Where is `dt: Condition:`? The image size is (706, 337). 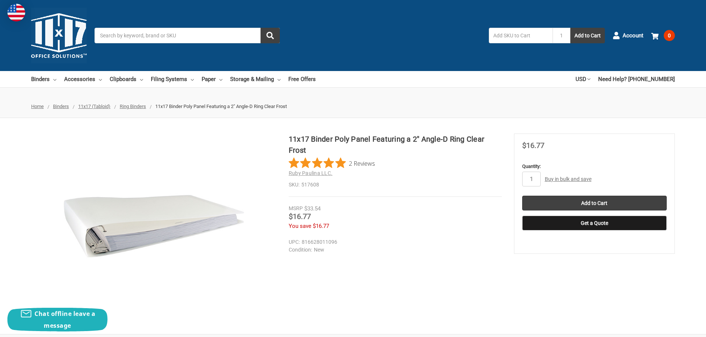
dt: Condition: is located at coordinates (300, 250).